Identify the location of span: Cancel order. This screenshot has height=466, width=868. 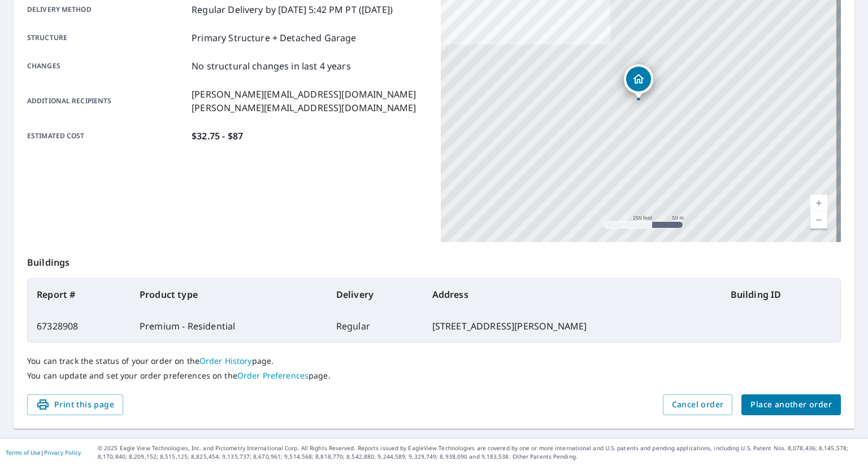
(698, 404).